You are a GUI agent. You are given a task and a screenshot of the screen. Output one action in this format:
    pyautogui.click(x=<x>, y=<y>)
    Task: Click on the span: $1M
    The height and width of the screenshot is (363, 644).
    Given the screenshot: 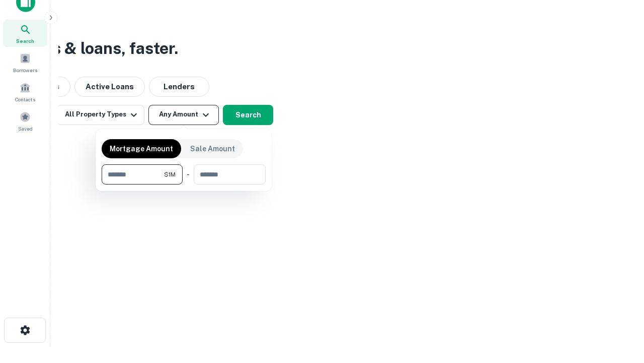 What is the action you would take?
    pyautogui.click(x=170, y=175)
    